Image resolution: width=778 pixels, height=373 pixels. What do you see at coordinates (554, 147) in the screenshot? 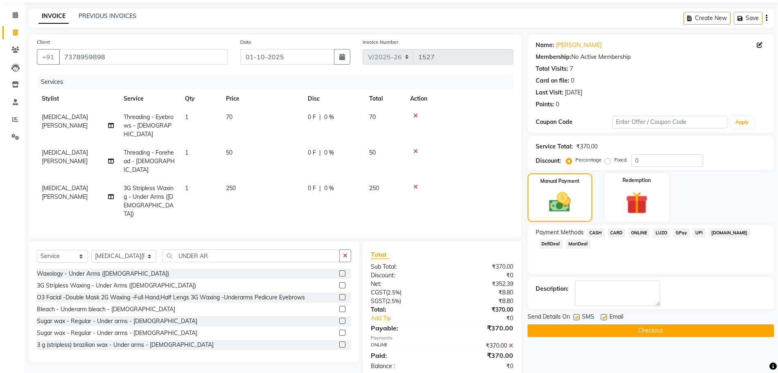
I see `div: Service Total:` at bounding box center [554, 147].